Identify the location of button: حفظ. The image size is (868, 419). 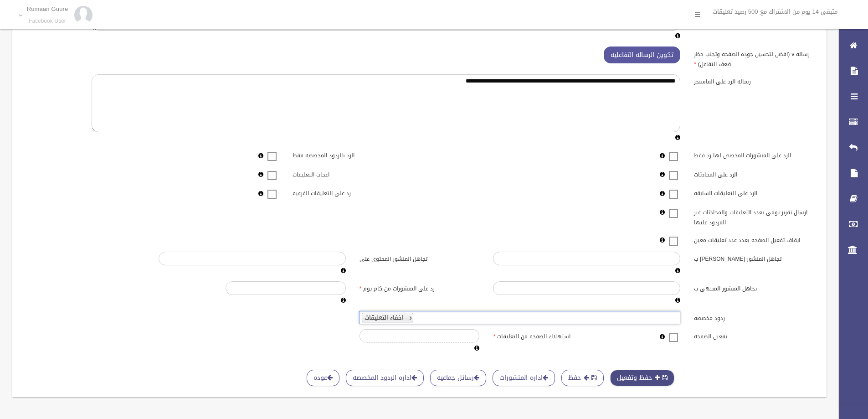
(582, 377).